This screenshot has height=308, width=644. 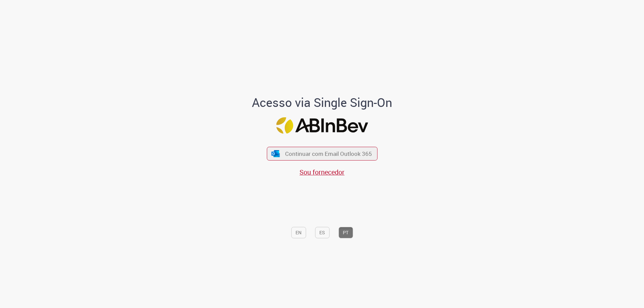 I want to click on button: ícone Azure/Microsoft 360 Continuar com Email Outlook 365, so click(x=322, y=154).